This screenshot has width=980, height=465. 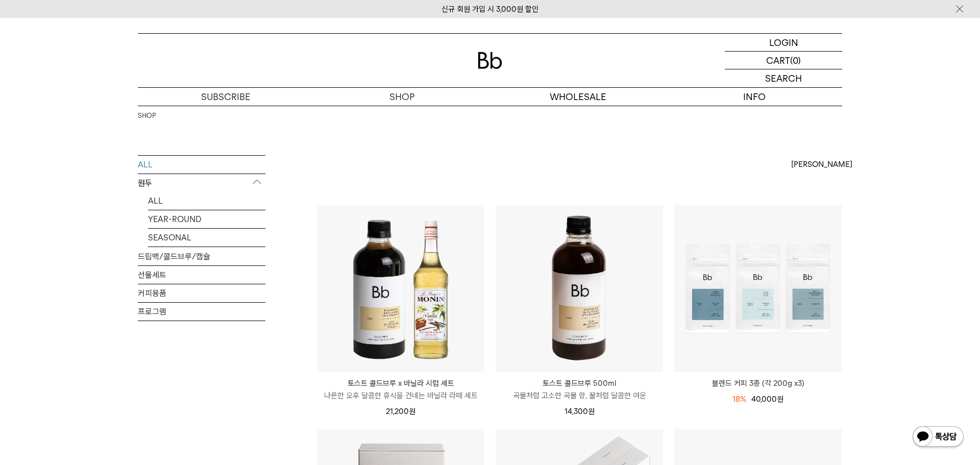 What do you see at coordinates (783, 78) in the screenshot?
I see `p: SEARCH` at bounding box center [783, 78].